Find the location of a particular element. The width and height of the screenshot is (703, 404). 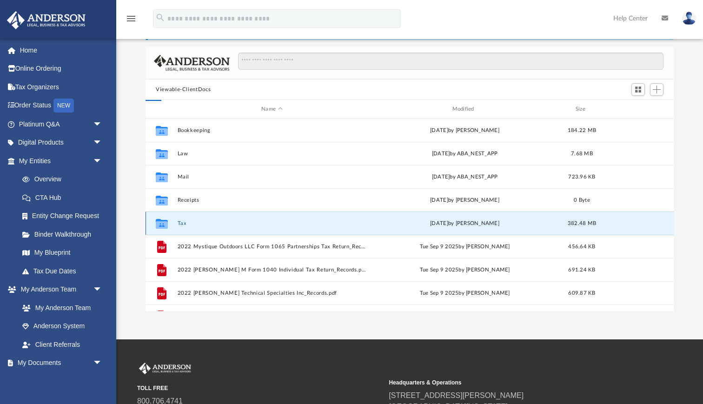

a: My Documentsarrow_drop_down is located at coordinates (59, 363).